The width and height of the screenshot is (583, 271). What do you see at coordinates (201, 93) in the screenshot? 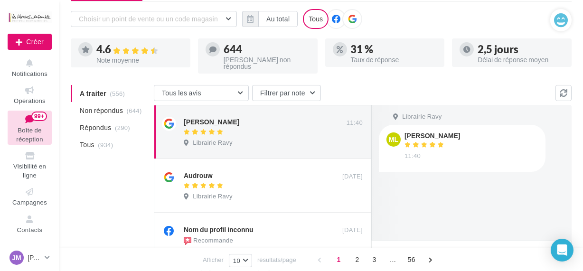
I see `button: Tous les avis` at bounding box center [201, 93].